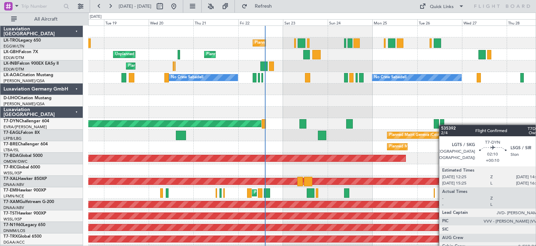 Image resolution: width=536 pixels, height=246 pixels. What do you see at coordinates (21, 52) in the screenshot?
I see `a: LX-GBHFalcon 7X` at bounding box center [21, 52].